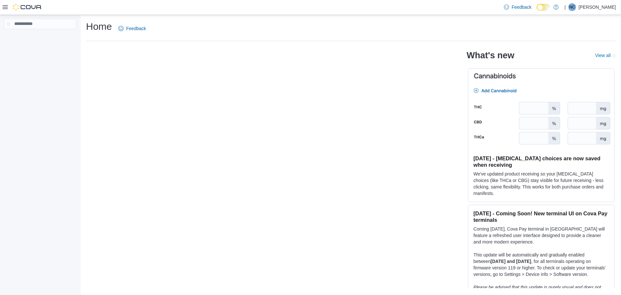 The image size is (621, 295). What do you see at coordinates (605, 55) in the screenshot?
I see `a: View allExternal link` at bounding box center [605, 55].